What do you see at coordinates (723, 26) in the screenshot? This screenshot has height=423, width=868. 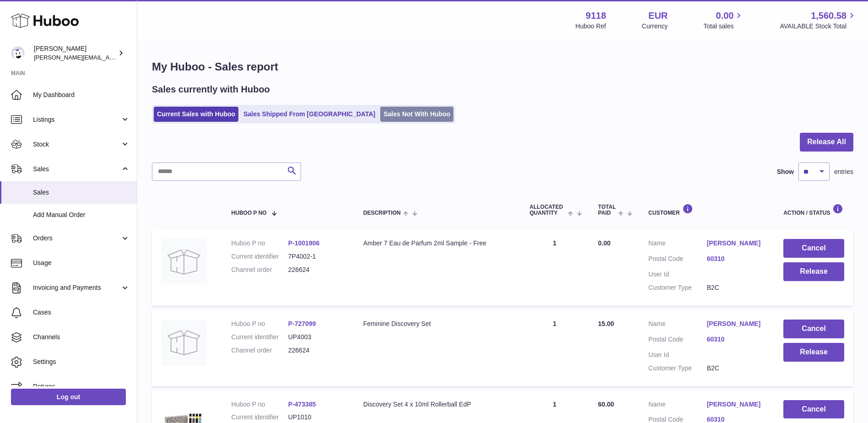 I see `span: Total sales` at bounding box center [723, 26].